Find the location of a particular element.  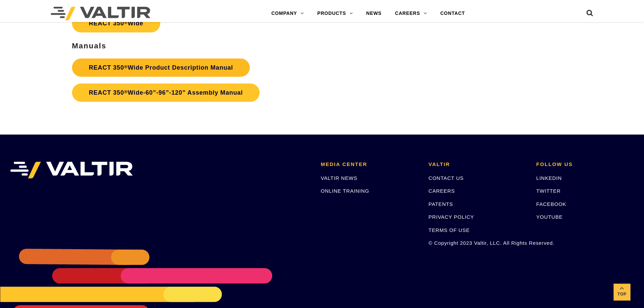

img: VALTIR is located at coordinates (71, 170).